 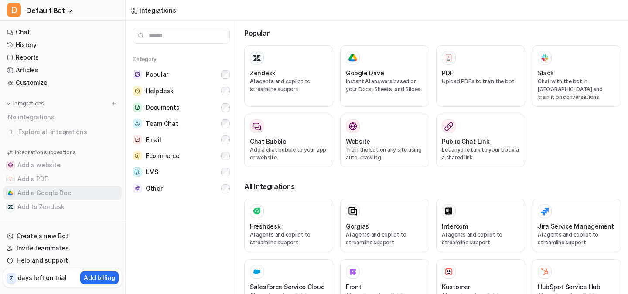 What do you see at coordinates (137, 91) in the screenshot?
I see `img: Helpdesk` at bounding box center [137, 91].